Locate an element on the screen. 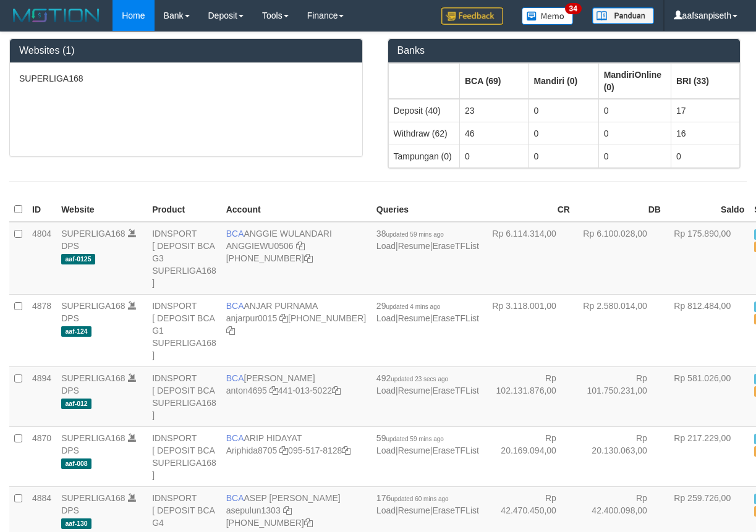  span: 176 is located at coordinates (413, 498).